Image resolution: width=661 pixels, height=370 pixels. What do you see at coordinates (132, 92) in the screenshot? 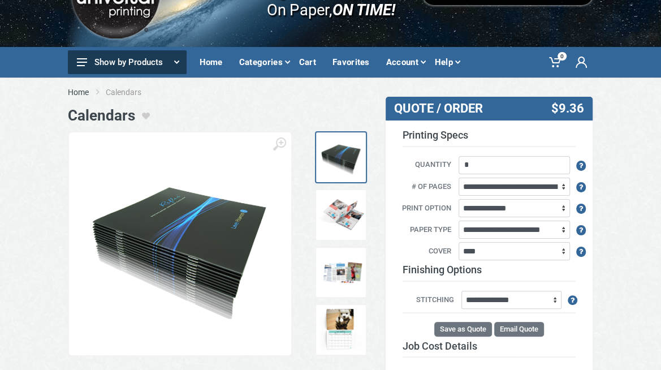
I see `li: Calendars` at bounding box center [132, 92].